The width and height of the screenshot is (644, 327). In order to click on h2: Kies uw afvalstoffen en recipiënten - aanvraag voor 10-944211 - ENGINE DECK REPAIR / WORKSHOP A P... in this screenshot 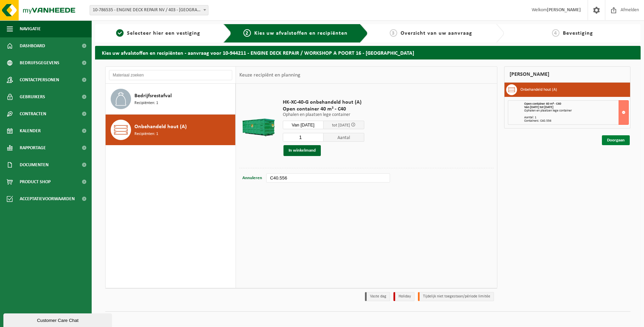, I will do `click(368, 52)`.